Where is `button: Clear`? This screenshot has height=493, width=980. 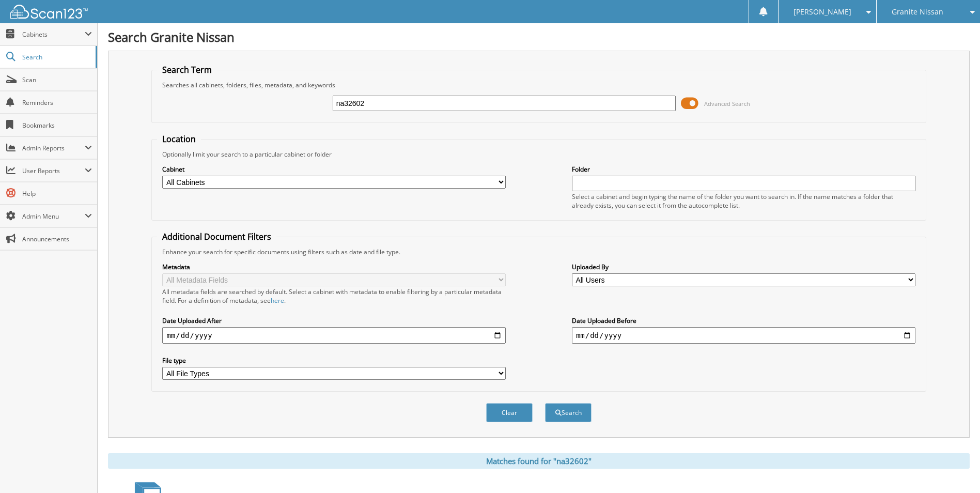 button: Clear is located at coordinates (509, 412).